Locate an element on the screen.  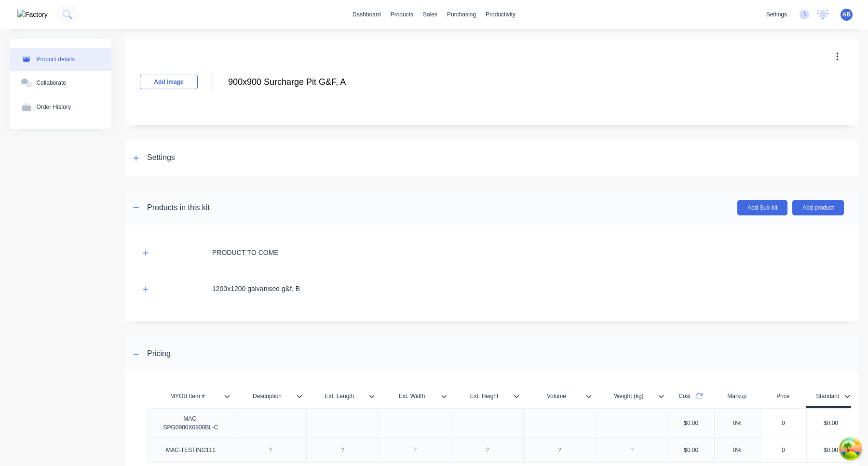
div: Order History is located at coordinates (54, 107).